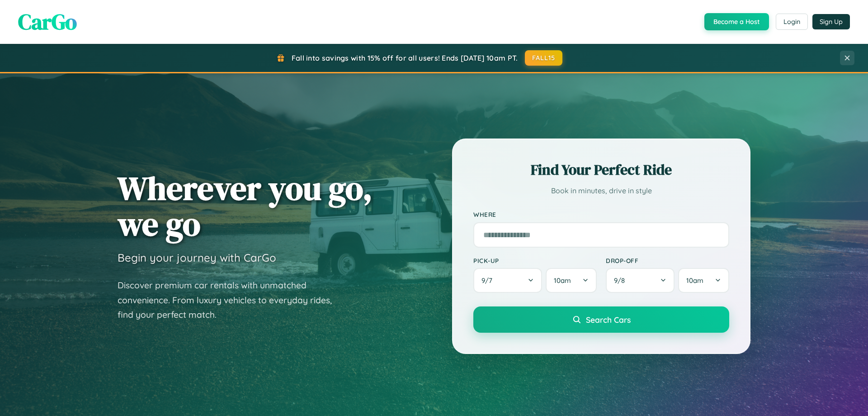 This screenshot has width=868, height=416. I want to click on h3: Begin your journey with CarGo, so click(197, 257).